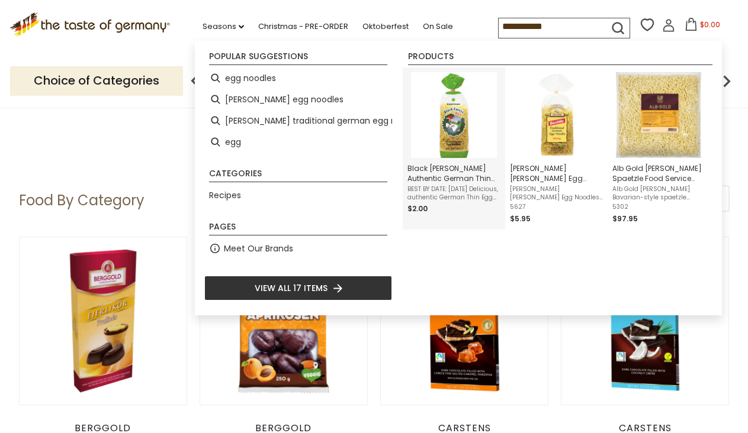 The height and width of the screenshot is (433, 748). I want to click on li: Black Forest Girl Authentic German Thin Egg Noodles 16 oz. - DEAL, so click(453, 149).